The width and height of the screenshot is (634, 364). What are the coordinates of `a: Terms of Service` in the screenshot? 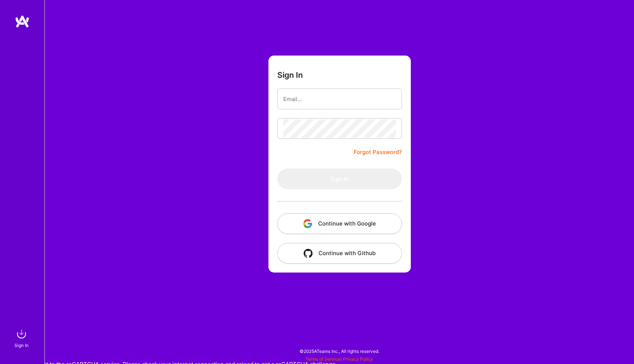 It's located at (323, 359).